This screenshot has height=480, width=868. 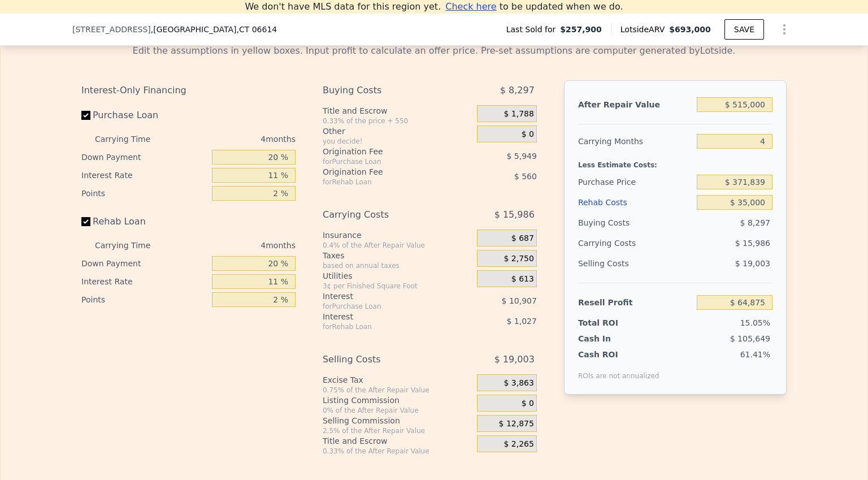 What do you see at coordinates (635, 202) in the screenshot?
I see `div: Rehab Costs` at bounding box center [635, 202].